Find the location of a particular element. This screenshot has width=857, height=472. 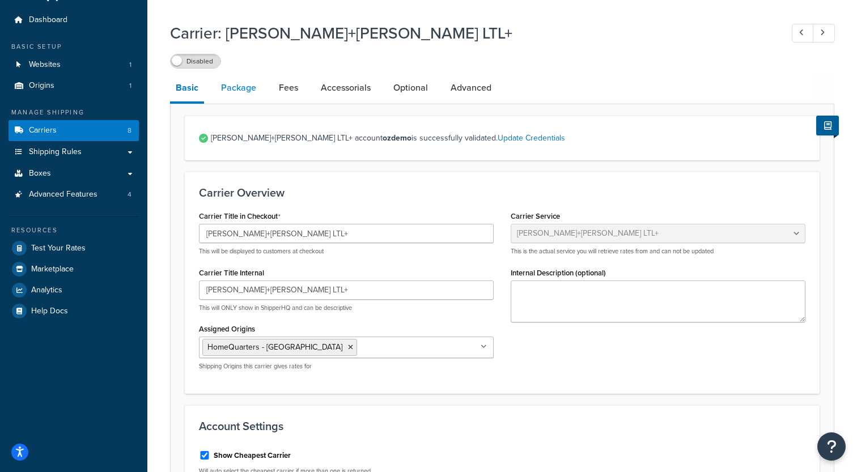

span: Carriers is located at coordinates (43, 130).